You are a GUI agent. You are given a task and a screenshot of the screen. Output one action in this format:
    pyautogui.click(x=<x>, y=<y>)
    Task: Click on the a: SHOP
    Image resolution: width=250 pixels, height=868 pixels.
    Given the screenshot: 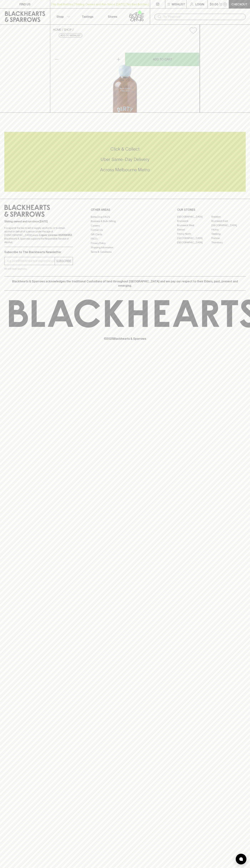 What is the action you would take?
    pyautogui.click(x=68, y=30)
    